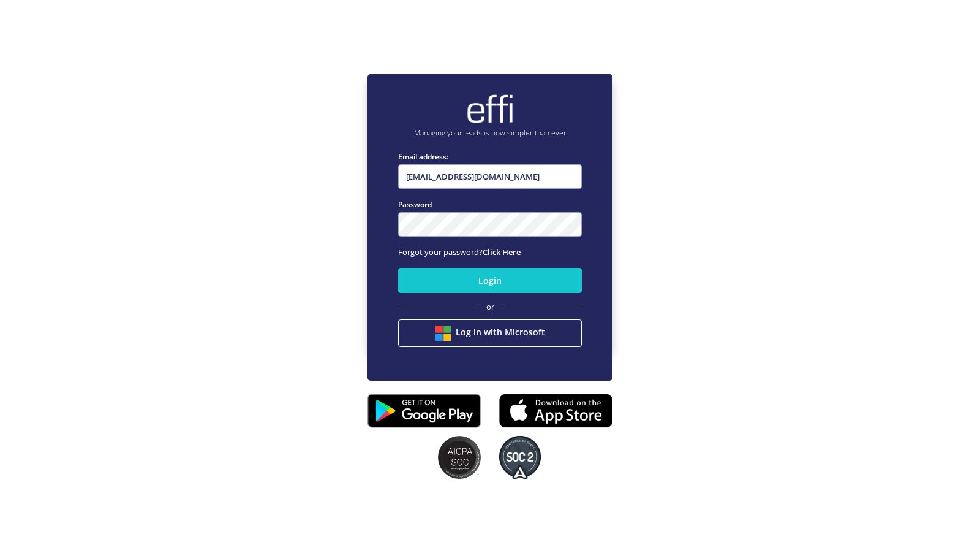 The image size is (980, 553). What do you see at coordinates (424, 411) in the screenshot?
I see `img: playstore.0fabf2e.png` at bounding box center [424, 411].